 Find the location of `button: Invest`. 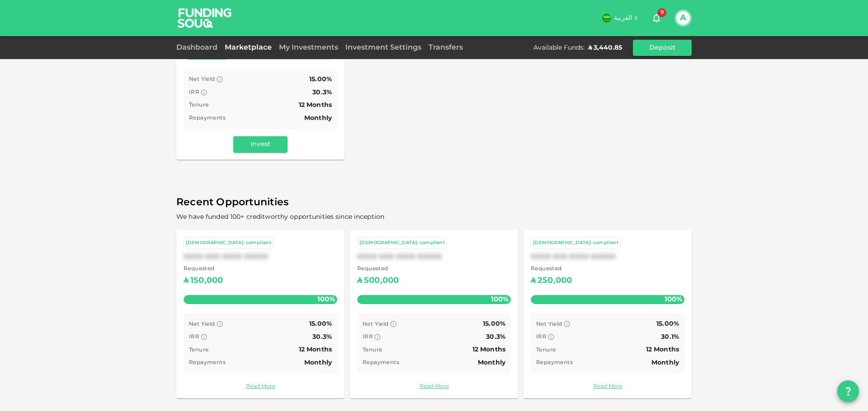

button: Invest is located at coordinates (260, 144).